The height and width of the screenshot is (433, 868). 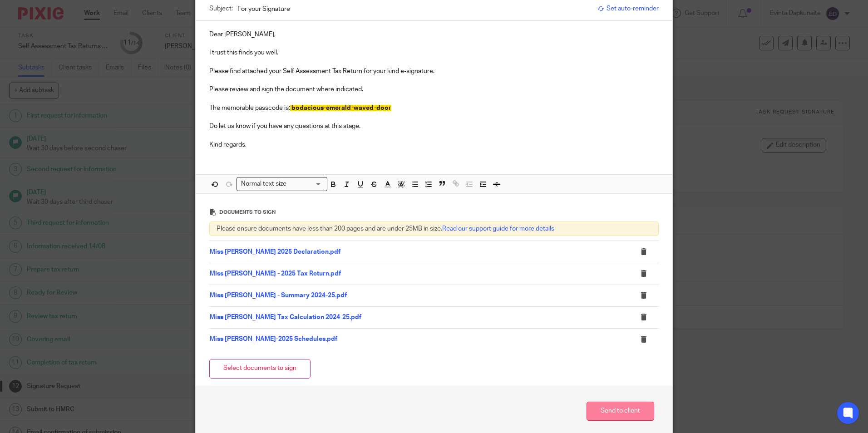 What do you see at coordinates (620, 412) in the screenshot?
I see `button: Send to client` at bounding box center [620, 412].